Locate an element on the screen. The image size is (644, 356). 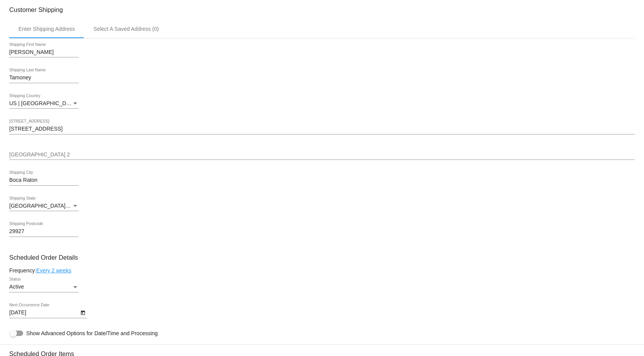
input: Shipping Postcode is located at coordinates (44, 231).